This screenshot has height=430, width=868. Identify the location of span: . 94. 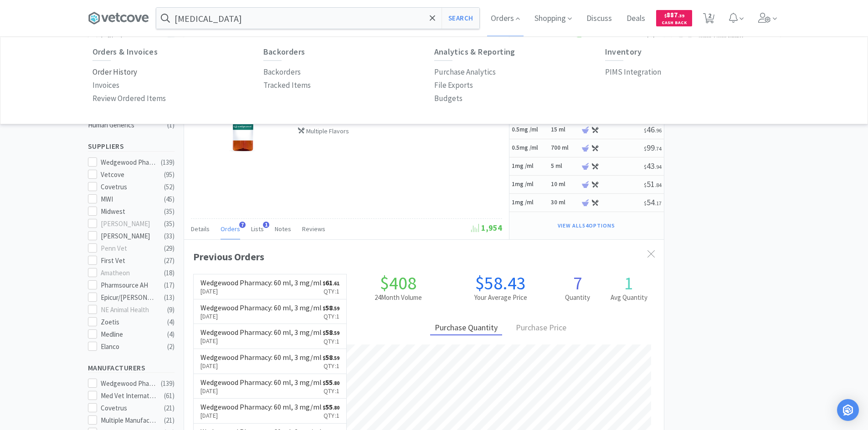
(658, 167).